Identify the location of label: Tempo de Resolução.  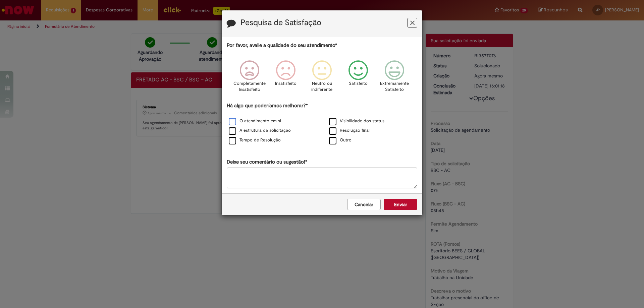
(255, 140).